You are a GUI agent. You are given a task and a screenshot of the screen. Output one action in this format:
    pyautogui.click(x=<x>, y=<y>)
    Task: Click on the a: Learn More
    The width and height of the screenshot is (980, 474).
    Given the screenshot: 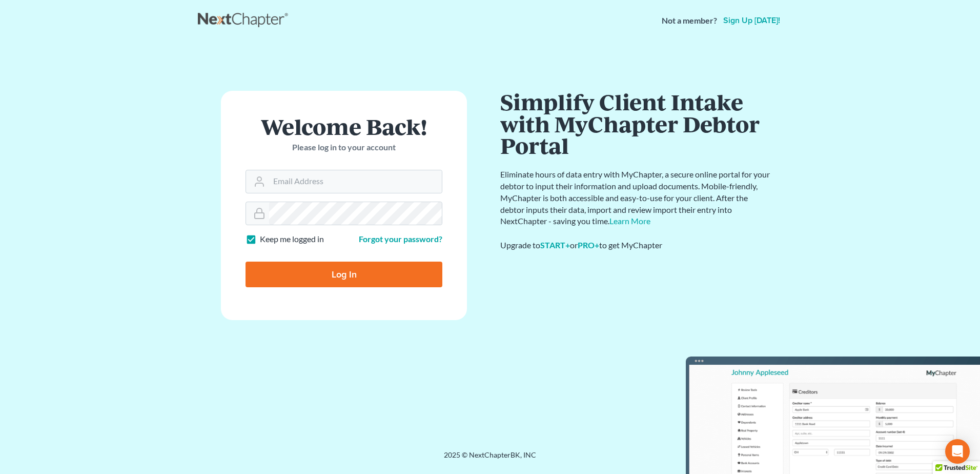 What is the action you would take?
    pyautogui.click(x=630, y=221)
    